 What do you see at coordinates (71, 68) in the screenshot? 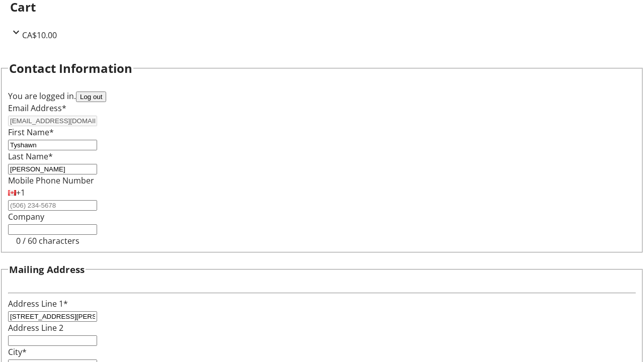
I see `h2: Contact Information` at bounding box center [71, 68].